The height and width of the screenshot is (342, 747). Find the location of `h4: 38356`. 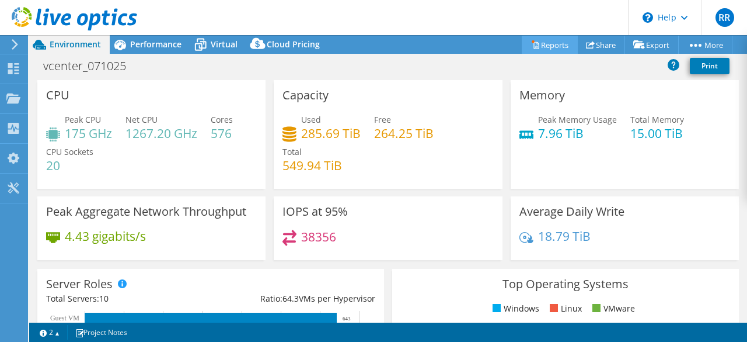

h4: 38356 is located at coordinates (319, 236).